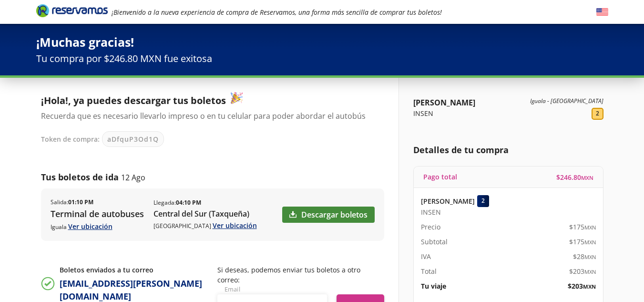  I want to click on i: Brand Logo, so click(72, 10).